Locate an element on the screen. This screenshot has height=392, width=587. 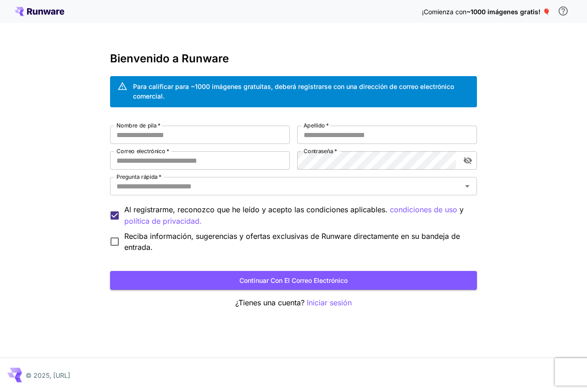
button: Al registrarme, reconozco que he leído y acepto las condiciones aplicables. y política de privaci... is located at coordinates (423, 209).